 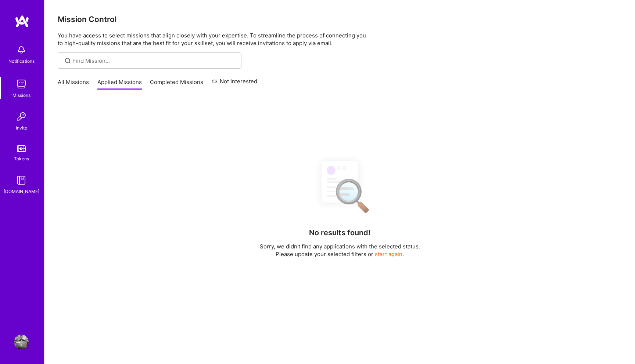 I want to click on img: teamwork, so click(x=21, y=84).